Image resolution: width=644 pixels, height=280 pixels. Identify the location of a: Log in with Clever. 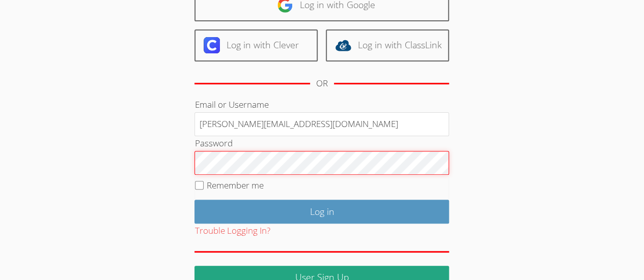
(256, 45).